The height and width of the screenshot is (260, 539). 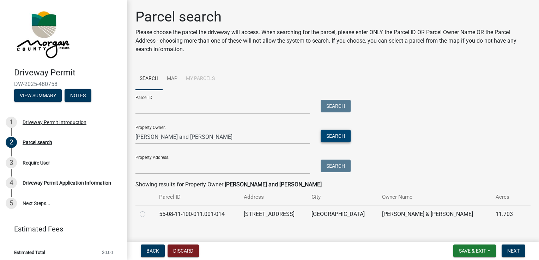 What do you see at coordinates (183, 251) in the screenshot?
I see `button: Discard` at bounding box center [183, 251].